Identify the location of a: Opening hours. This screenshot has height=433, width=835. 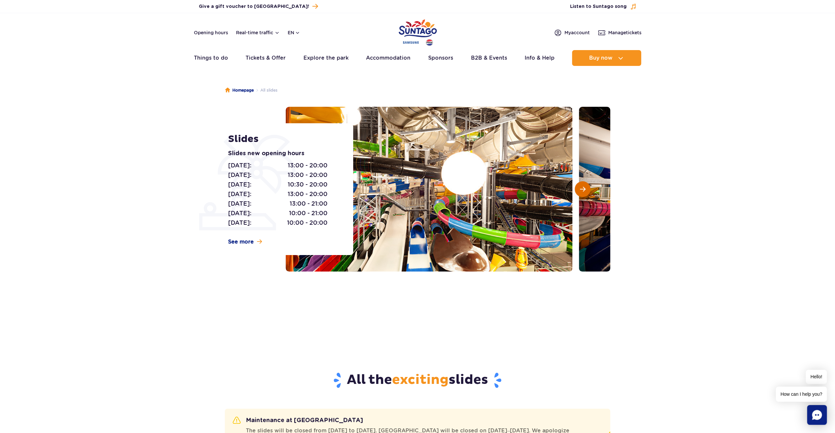
(211, 33).